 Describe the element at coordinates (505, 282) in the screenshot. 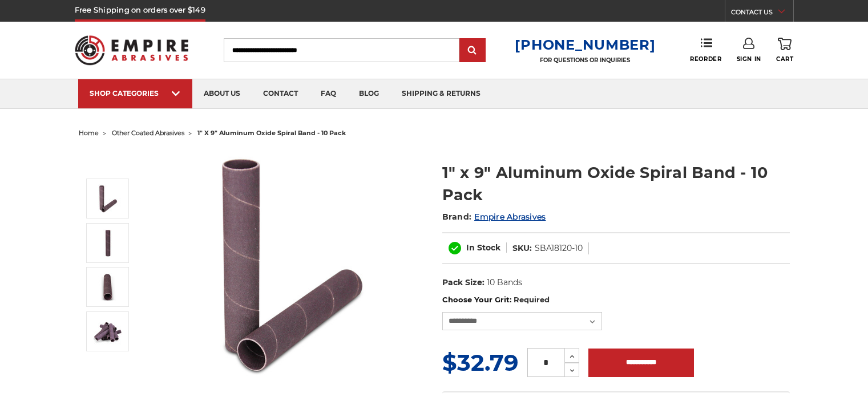

I see `dd: 10 Bands` at that location.